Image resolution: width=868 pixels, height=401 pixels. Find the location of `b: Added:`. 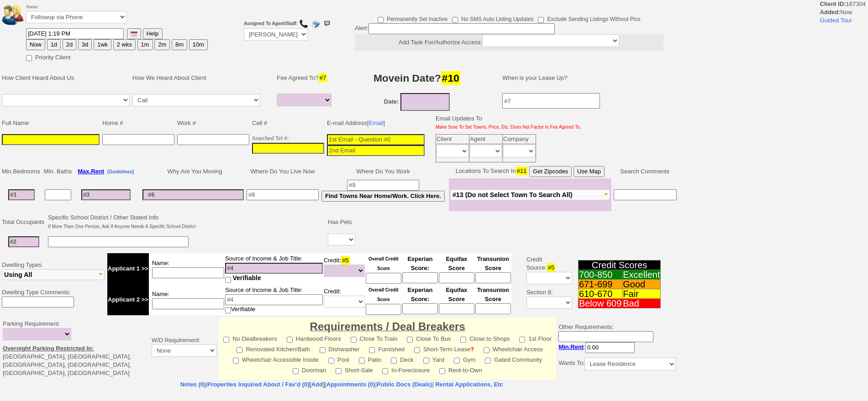

b: Added: is located at coordinates (830, 12).